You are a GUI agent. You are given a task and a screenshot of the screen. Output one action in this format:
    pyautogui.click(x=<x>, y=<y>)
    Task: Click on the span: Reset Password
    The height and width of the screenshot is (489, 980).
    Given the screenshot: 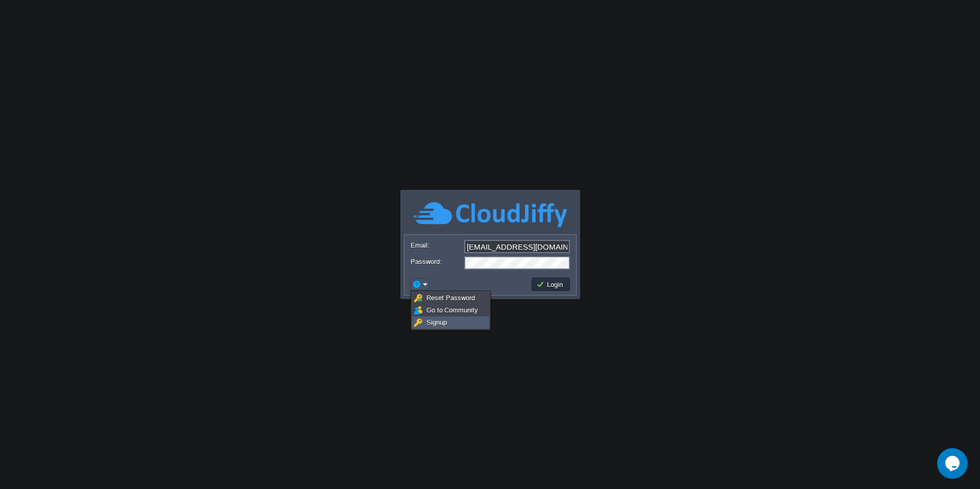 What is the action you would take?
    pyautogui.click(x=450, y=298)
    